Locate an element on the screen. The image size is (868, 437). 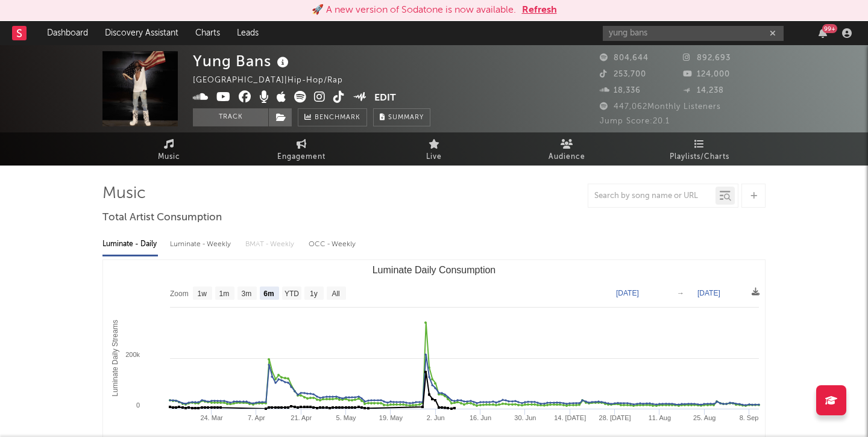
div: Yung Bans is located at coordinates (242, 61).